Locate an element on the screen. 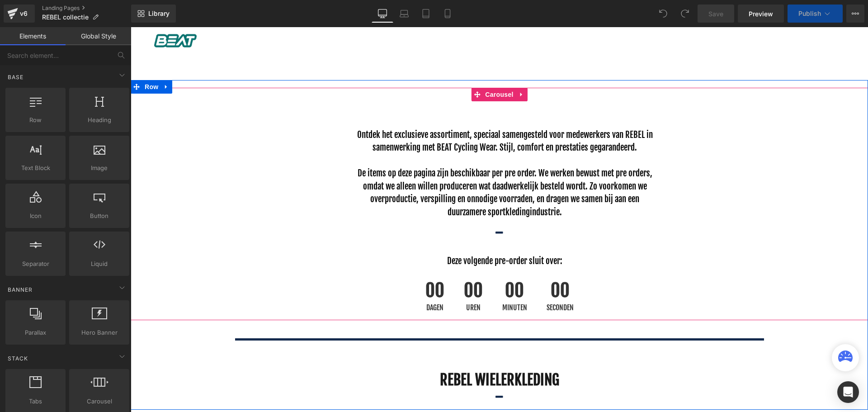  span: Save is located at coordinates (716, 14).